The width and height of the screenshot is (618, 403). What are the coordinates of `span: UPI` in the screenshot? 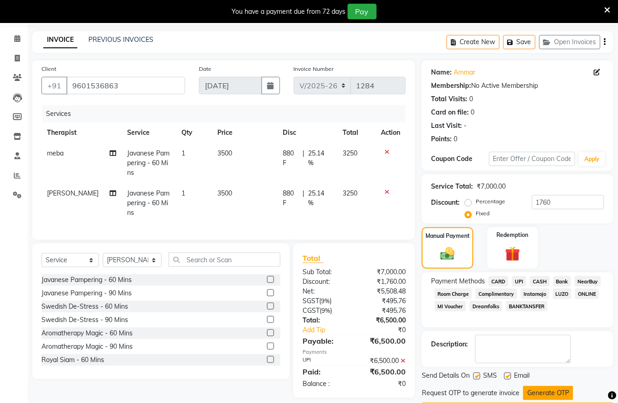 It's located at (519, 281).